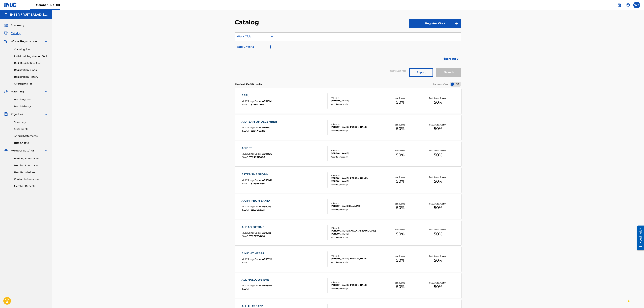  Describe the element at coordinates (17, 26) in the screenshot. I see `span: Summary` at that location.